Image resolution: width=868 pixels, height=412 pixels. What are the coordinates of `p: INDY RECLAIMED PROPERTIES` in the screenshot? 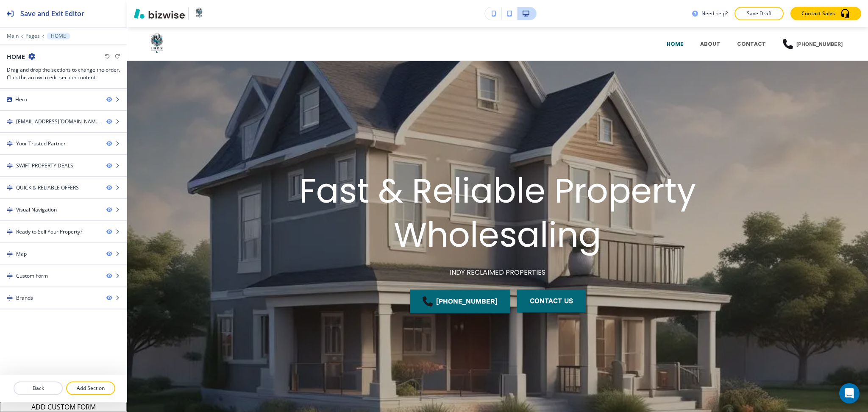 It's located at (497, 273).